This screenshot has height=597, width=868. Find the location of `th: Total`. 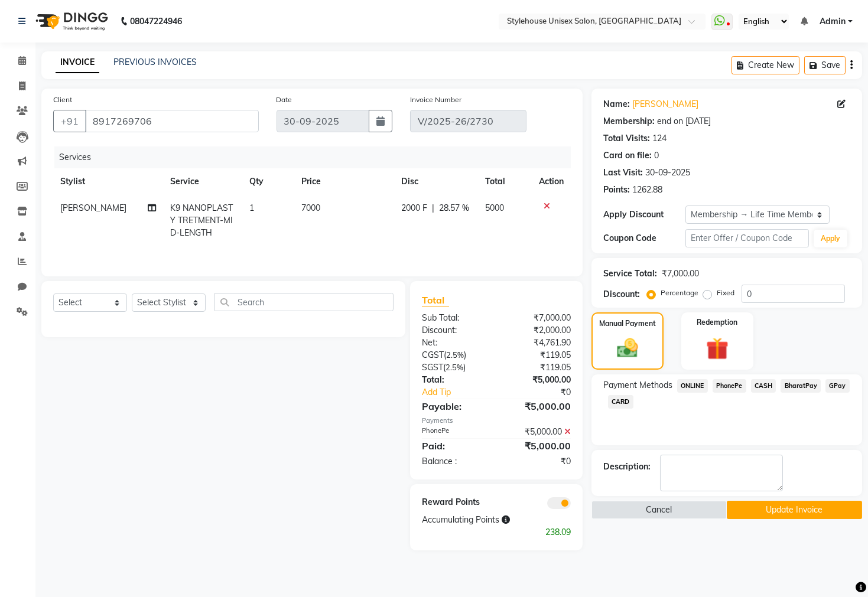

th: Total is located at coordinates (505, 181).